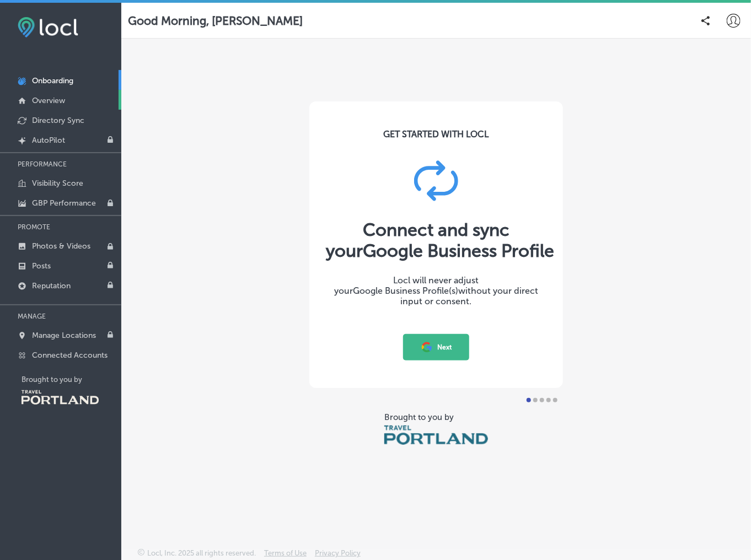 This screenshot has height=560, width=751. Describe the element at coordinates (405, 291) in the screenshot. I see `span: Google Business Profile(s)` at that location.